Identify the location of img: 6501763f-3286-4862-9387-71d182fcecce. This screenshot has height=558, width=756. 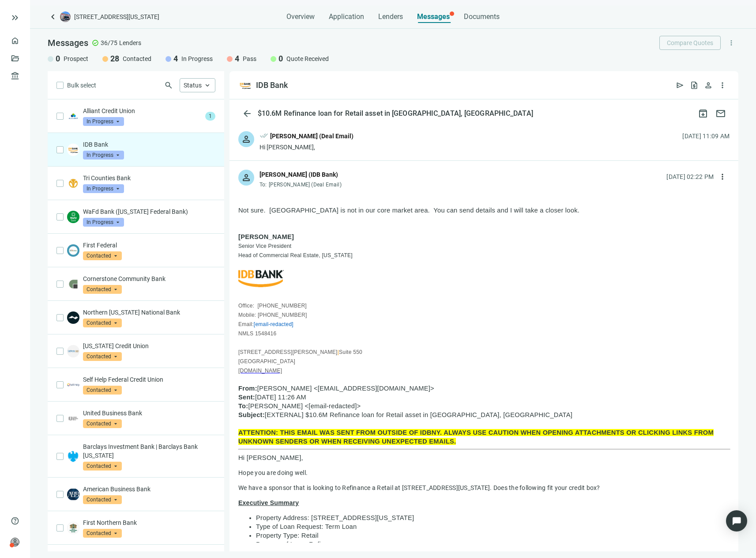
(73, 351).